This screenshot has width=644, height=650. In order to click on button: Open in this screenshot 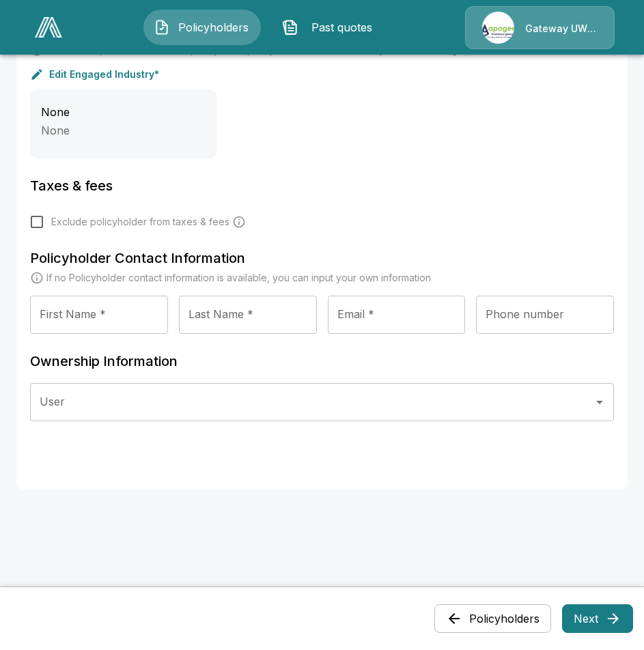, I will do `click(600, 402)`.